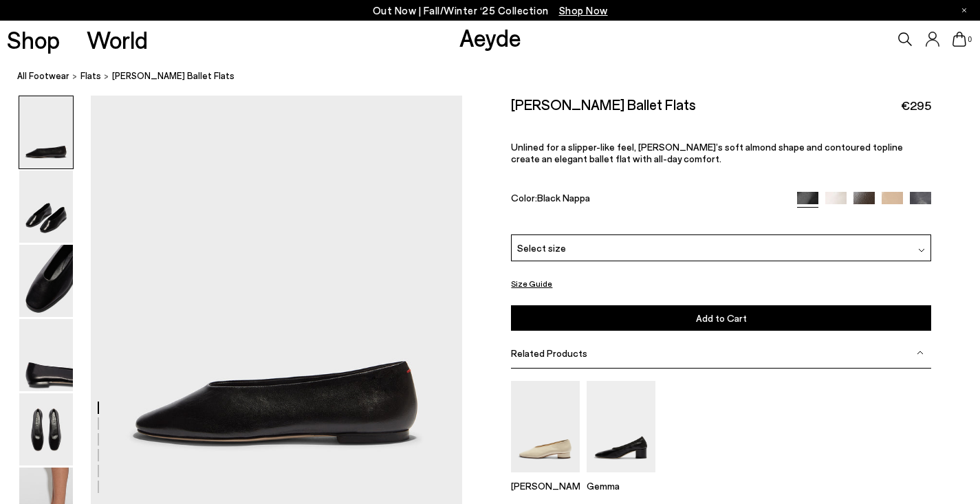 The width and height of the screenshot is (980, 504). What do you see at coordinates (583, 10) in the screenshot?
I see `span: Navigate to /collections/new-in` at bounding box center [583, 10].